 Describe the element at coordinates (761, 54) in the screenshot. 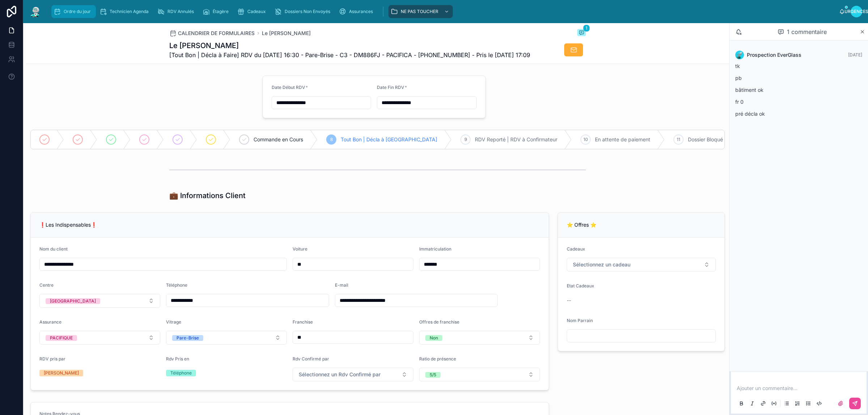

I see `font: Prospection` at that location.